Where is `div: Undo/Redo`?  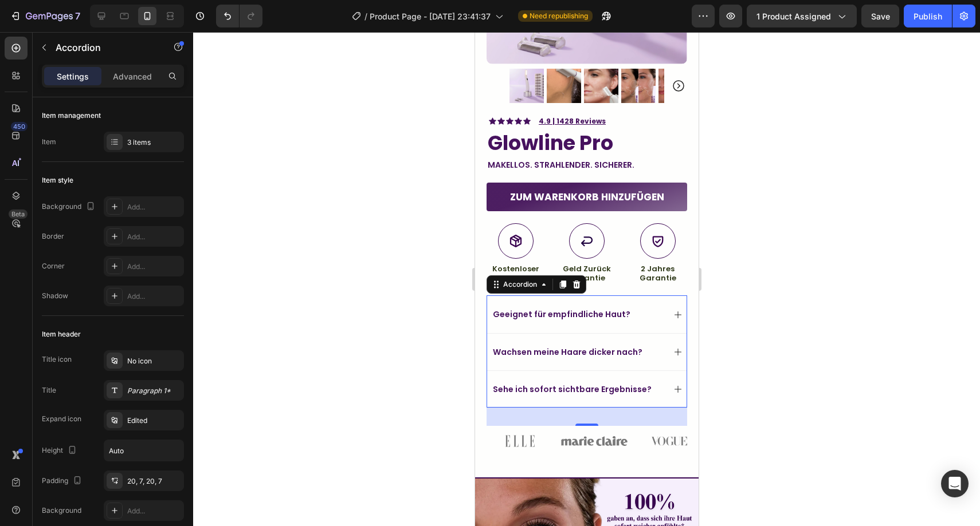
div: Undo/Redo is located at coordinates (239, 16).